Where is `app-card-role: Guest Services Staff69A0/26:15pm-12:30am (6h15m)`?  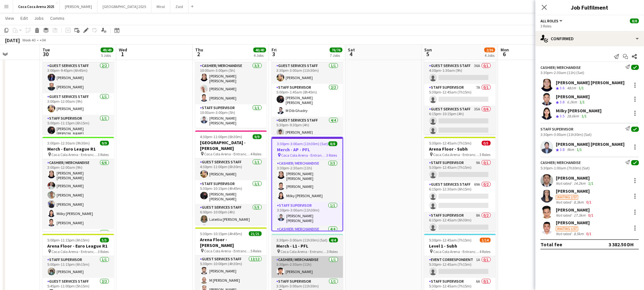
app-card-role: Guest Services Staff69A0/26:15pm-12:30am (6h15m) is located at coordinates (460, 197).